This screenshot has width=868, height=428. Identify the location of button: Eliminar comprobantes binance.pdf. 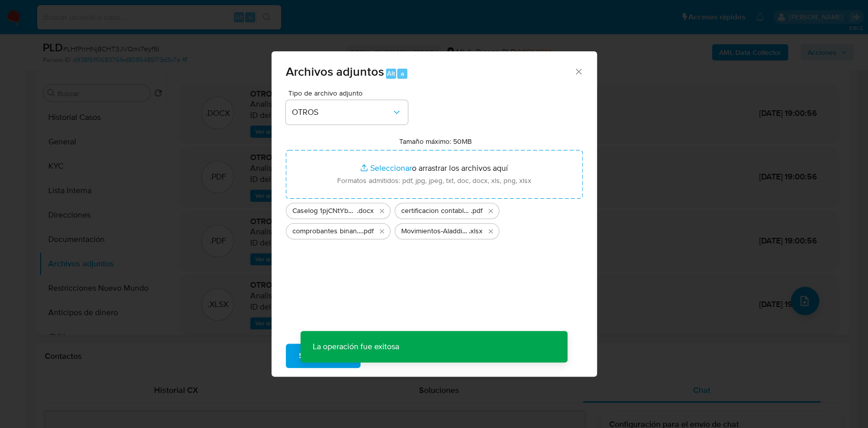
(382, 231).